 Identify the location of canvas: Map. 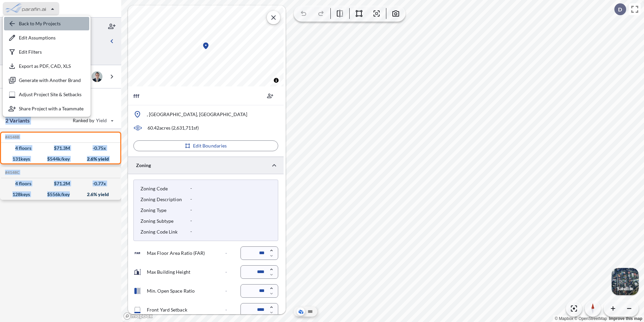
(206, 46).